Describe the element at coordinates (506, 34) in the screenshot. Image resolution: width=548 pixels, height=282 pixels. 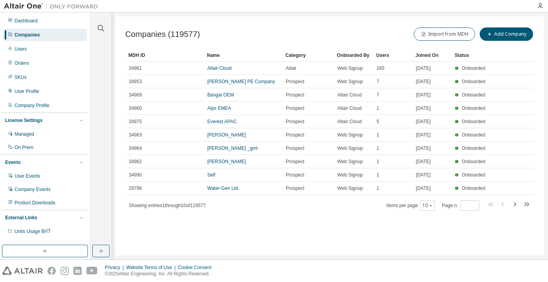
I see `button: Add Company` at that location.